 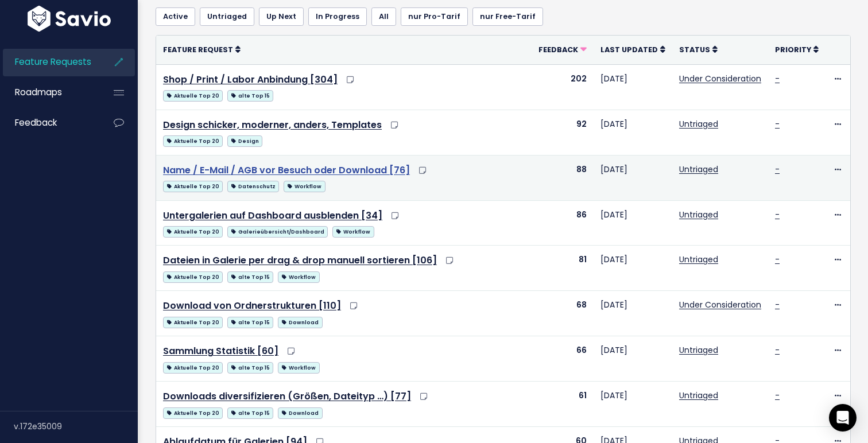 I want to click on a: Name / E-Mail / AGB vor Besuch oder Download [76], so click(x=286, y=169).